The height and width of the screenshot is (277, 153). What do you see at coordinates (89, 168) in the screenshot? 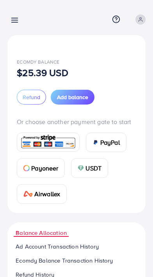
I see `a: cardUSDT` at bounding box center [89, 168].